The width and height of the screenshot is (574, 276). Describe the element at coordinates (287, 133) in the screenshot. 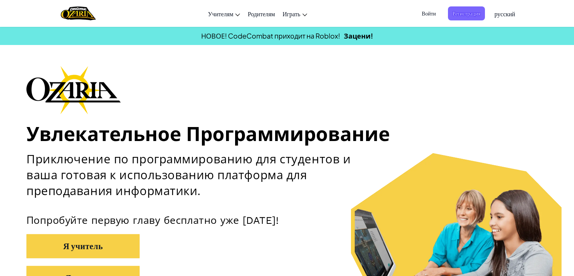

I see `h1: Увлекательное Программирование` at that location.